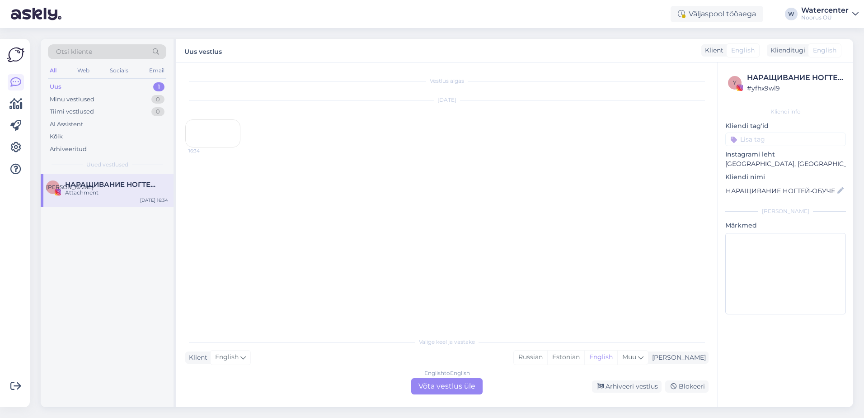 This screenshot has height=418, width=864. What do you see at coordinates (117, 193) in the screenshot?
I see `div: Attachment` at bounding box center [117, 193].